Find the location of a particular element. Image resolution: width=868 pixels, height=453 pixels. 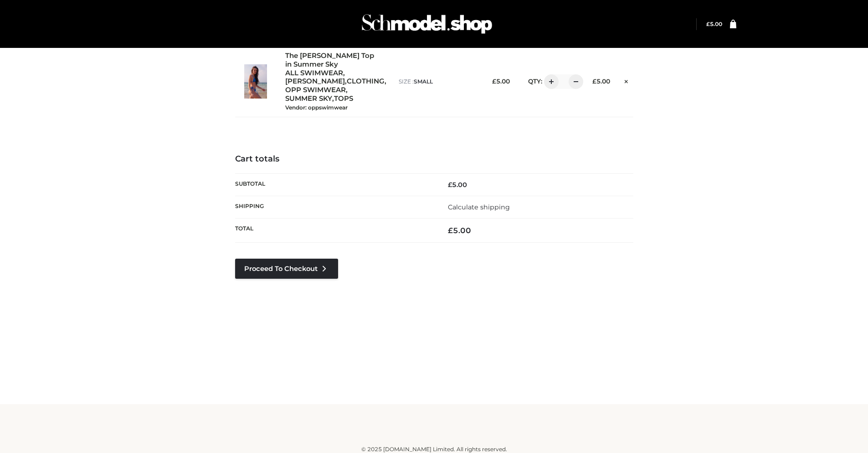

th: Total is located at coordinates (334, 230).